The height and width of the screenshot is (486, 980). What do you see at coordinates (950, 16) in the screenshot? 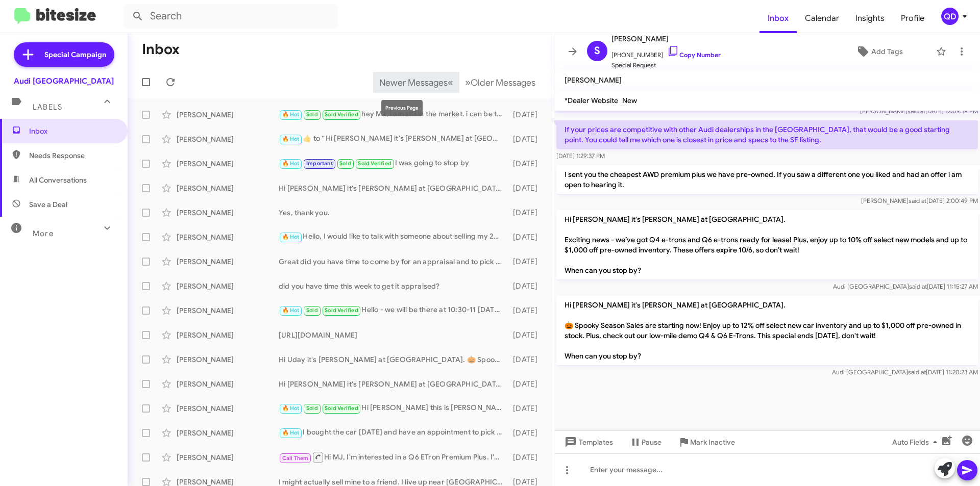
I see `button: QD` at bounding box center [950, 16].